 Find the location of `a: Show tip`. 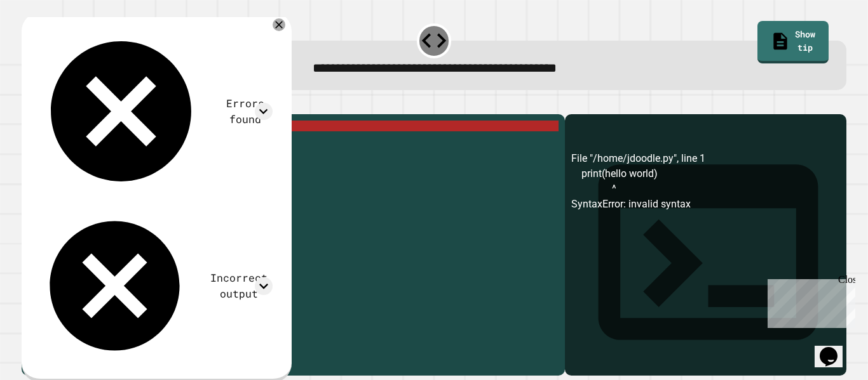

a: Show tip is located at coordinates (792, 42).